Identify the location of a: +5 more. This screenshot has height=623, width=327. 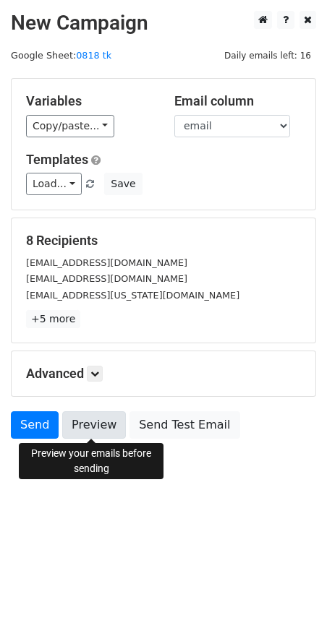
(53, 319).